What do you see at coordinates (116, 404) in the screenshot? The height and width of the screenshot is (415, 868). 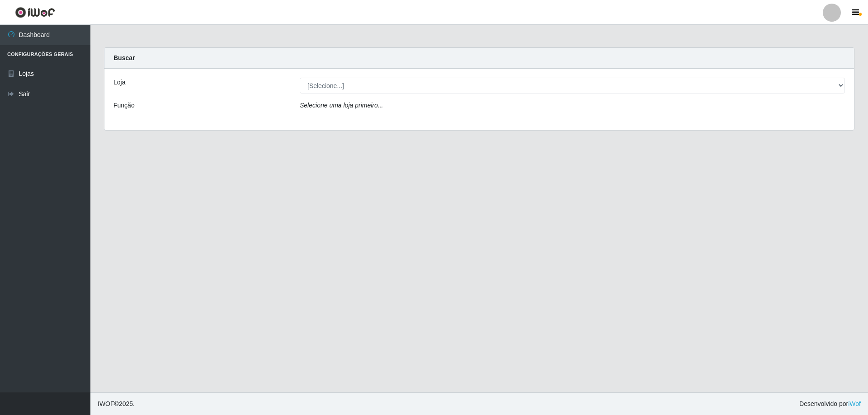 I see `span: © 2025 .` at bounding box center [116, 404].